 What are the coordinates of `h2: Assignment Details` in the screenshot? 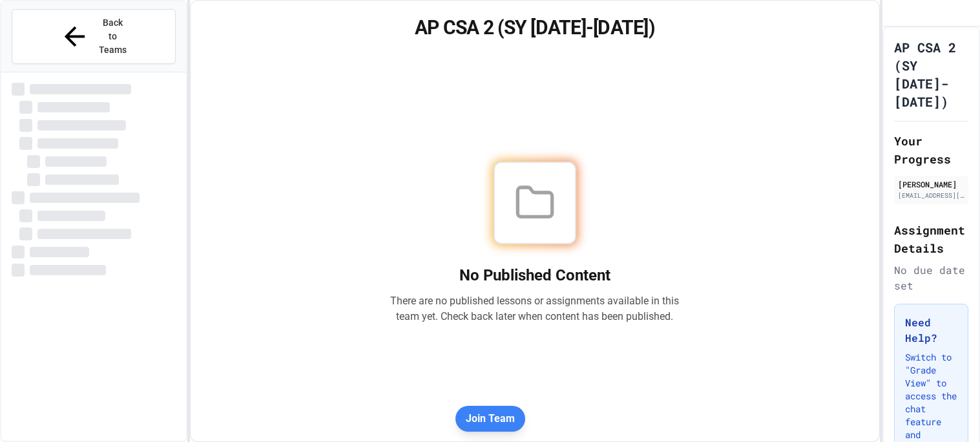 It's located at (931, 239).